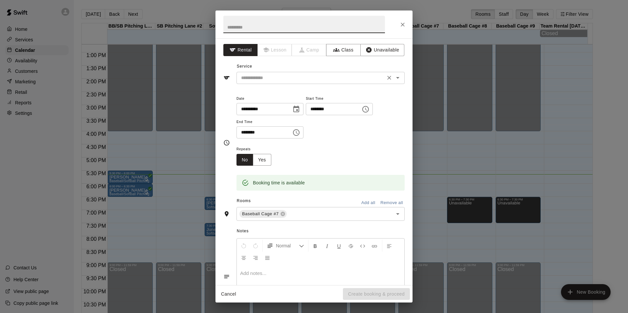 This screenshot has width=628, height=313. What do you see at coordinates (260, 214) in the screenshot?
I see `span: Baseball Cage #7` at bounding box center [260, 214].